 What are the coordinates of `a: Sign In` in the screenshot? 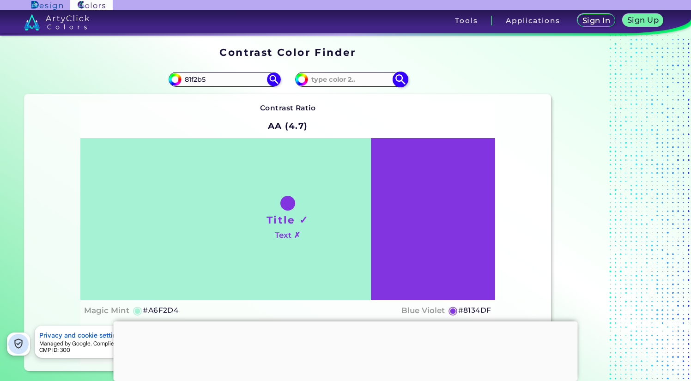 It's located at (596, 20).